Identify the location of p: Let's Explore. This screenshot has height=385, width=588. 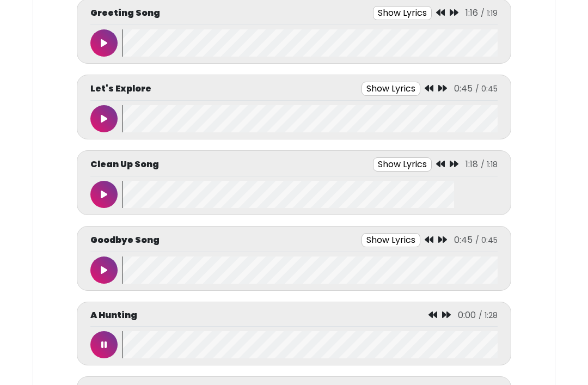
(121, 88).